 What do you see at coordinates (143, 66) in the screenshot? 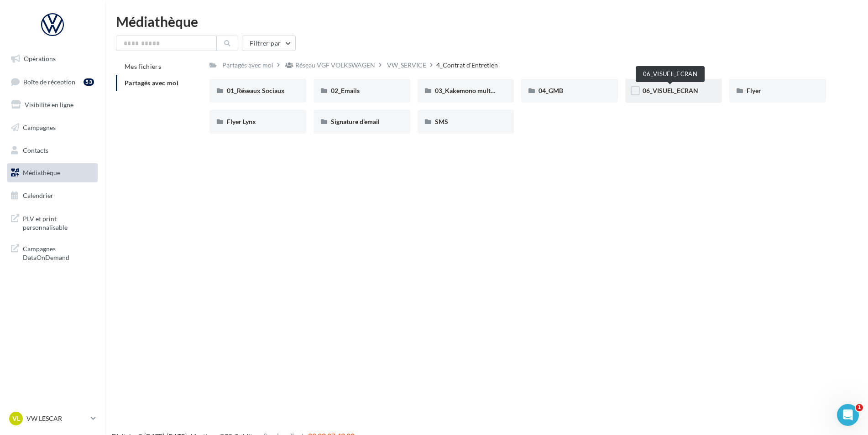
I see `span: Mes fichiers` at bounding box center [143, 66].